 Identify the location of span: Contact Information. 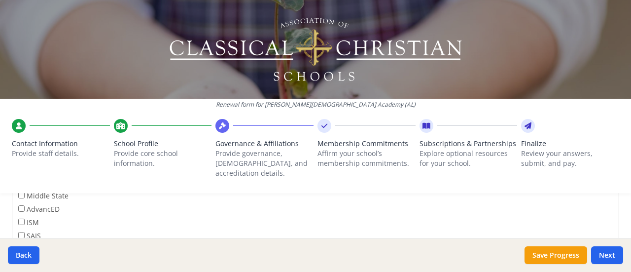
(61, 144).